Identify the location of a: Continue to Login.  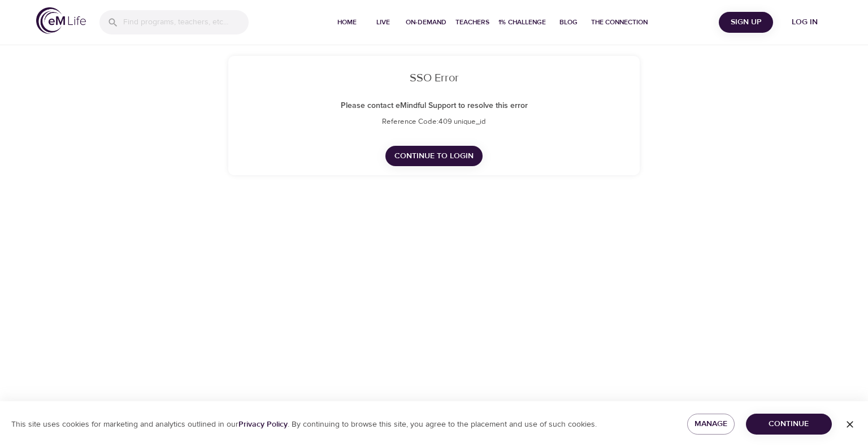
(434, 156).